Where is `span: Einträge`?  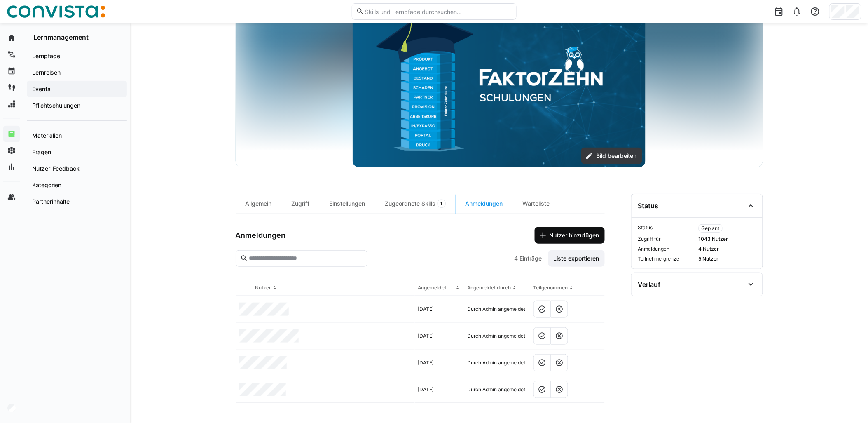
span: Einträge is located at coordinates (531, 259).